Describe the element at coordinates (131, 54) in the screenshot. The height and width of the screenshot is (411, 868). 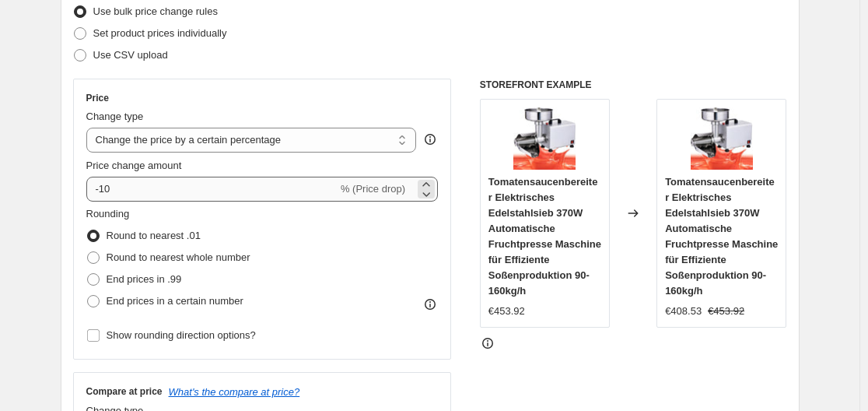
I see `span: Use CSV upload` at that location.